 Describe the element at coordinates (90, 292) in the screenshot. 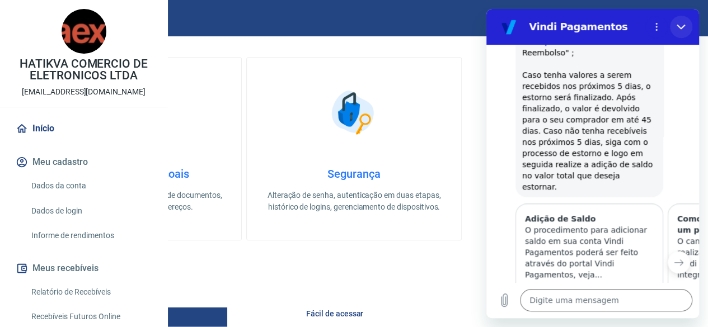

I see `a: Relatório de Recebíveis` at that location.